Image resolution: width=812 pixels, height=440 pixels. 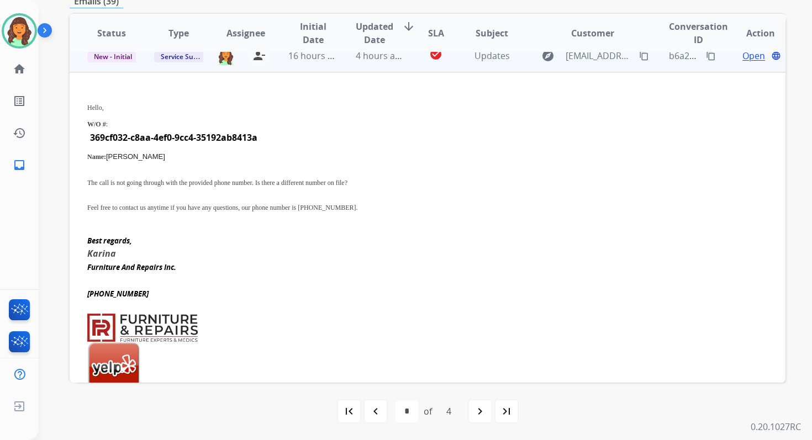 What do you see at coordinates (507, 412) in the screenshot?
I see `mat-icon: last_page` at bounding box center [507, 412].